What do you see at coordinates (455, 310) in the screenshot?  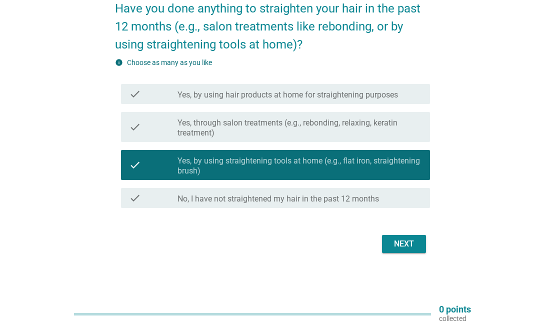 I see `p: 0 points` at bounding box center [455, 310].